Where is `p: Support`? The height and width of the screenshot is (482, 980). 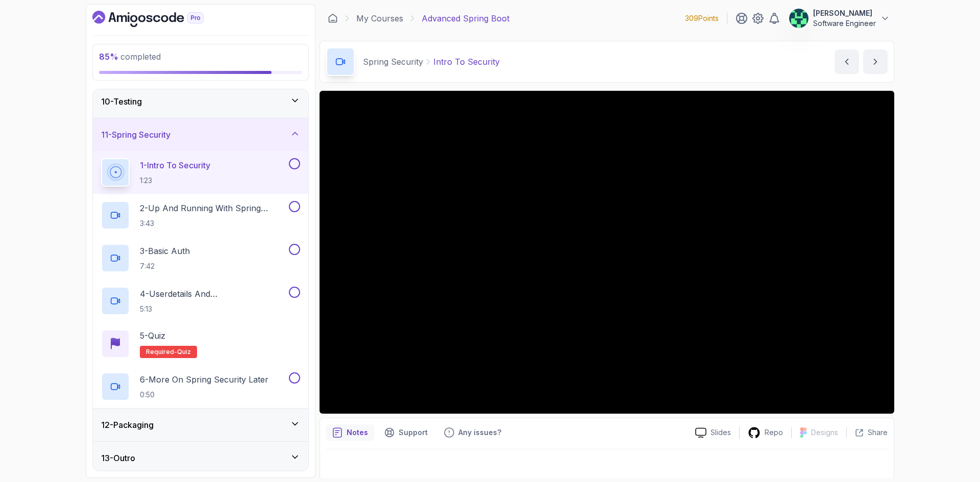
p: Support is located at coordinates (413, 432).